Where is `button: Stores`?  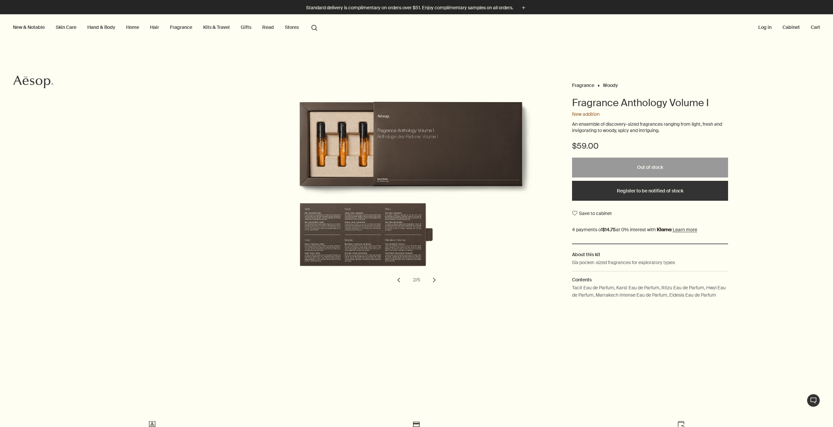 button: Stores is located at coordinates (292, 27).